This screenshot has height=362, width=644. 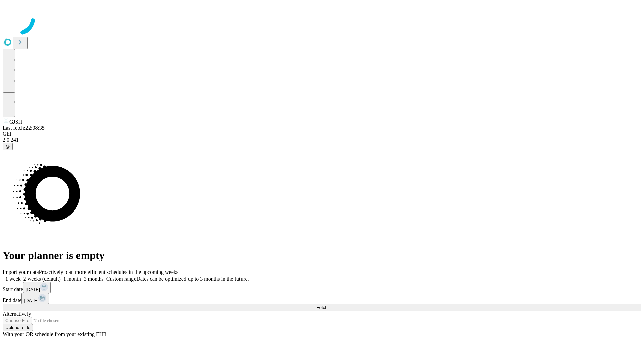 I want to click on div: Start date, so click(x=322, y=288).